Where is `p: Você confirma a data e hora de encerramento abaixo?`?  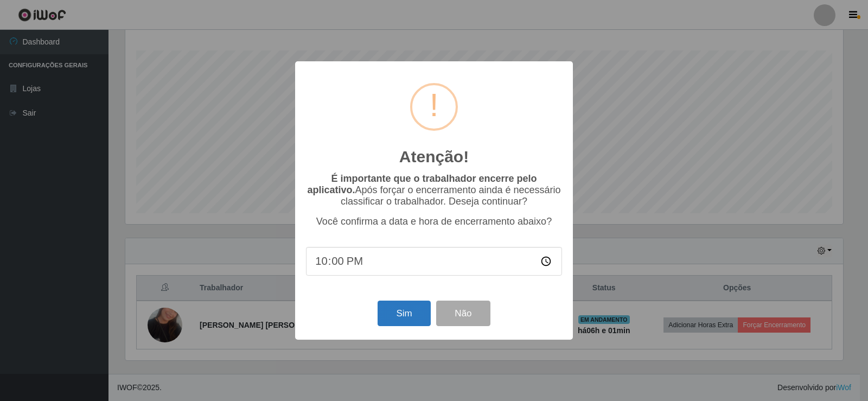
p: Você confirma a data e hora de encerramento abaixo? is located at coordinates (434, 221).